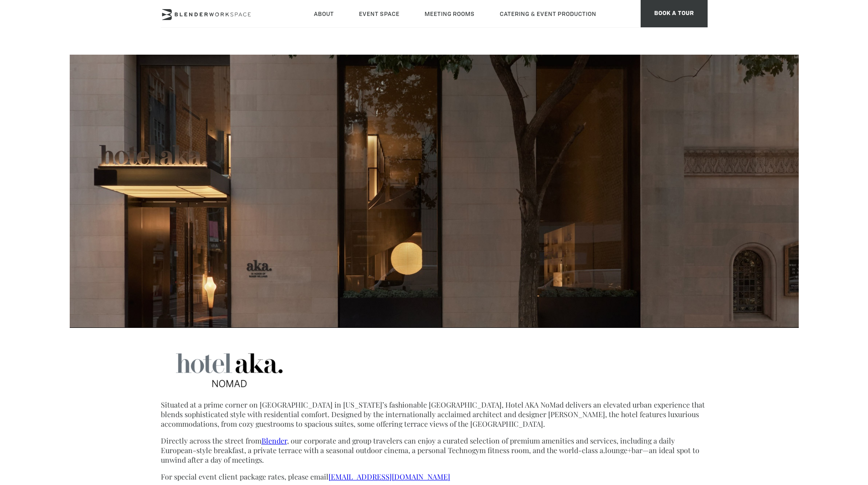 The height and width of the screenshot is (485, 868). Describe the element at coordinates (274, 440) in the screenshot. I see `a: Blender` at that location.